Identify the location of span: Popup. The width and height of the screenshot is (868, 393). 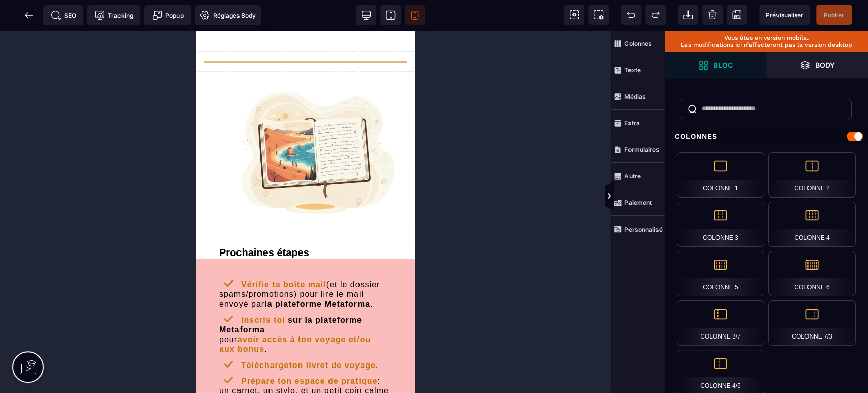
(168, 15).